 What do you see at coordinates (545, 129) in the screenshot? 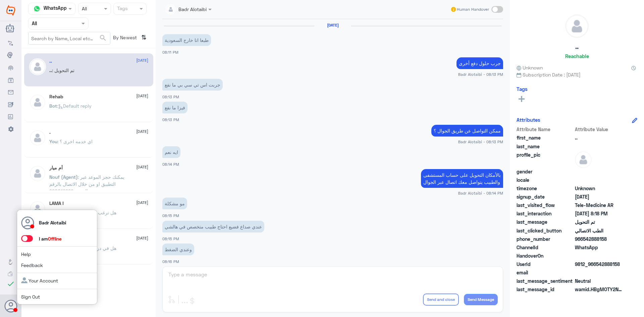
I see `span: Attribute Name` at bounding box center [545, 129].